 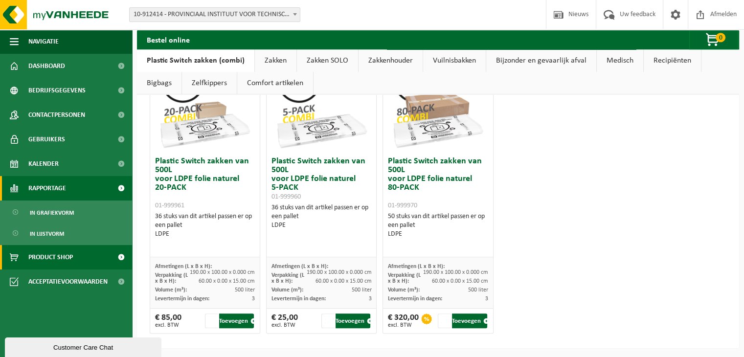 I want to click on span: Gebruikers, so click(x=46, y=139).